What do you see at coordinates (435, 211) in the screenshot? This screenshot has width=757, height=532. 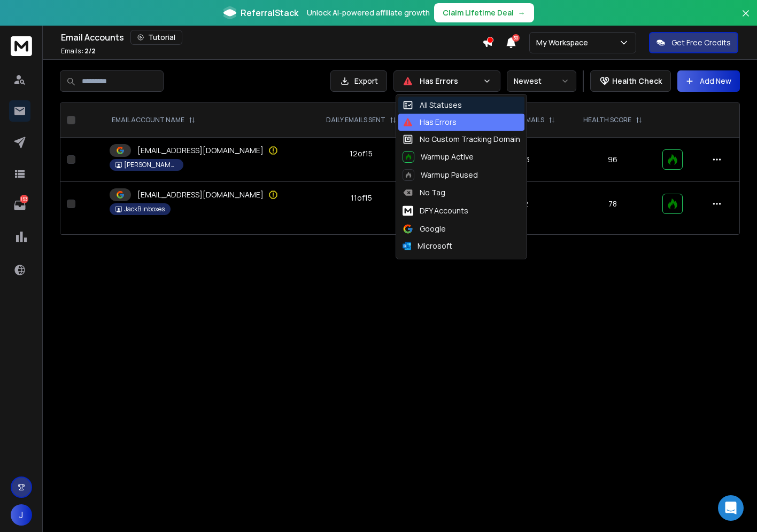 I see `div: DFY Accounts` at bounding box center [435, 211].